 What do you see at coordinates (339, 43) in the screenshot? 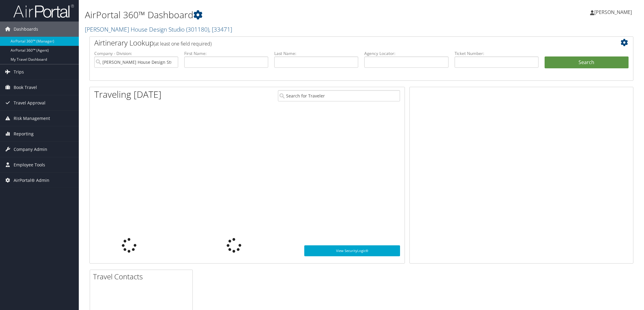
I see `h2: Airtinerary Lookup` at bounding box center [339, 43].